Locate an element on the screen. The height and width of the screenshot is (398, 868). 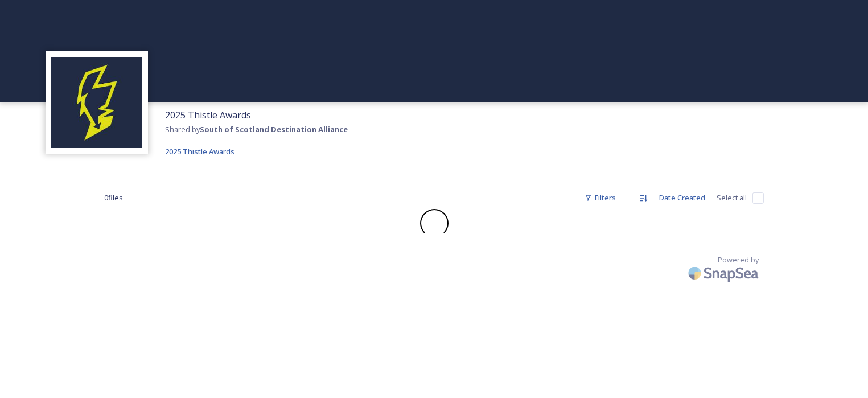
span: Powered by is located at coordinates (738, 260).